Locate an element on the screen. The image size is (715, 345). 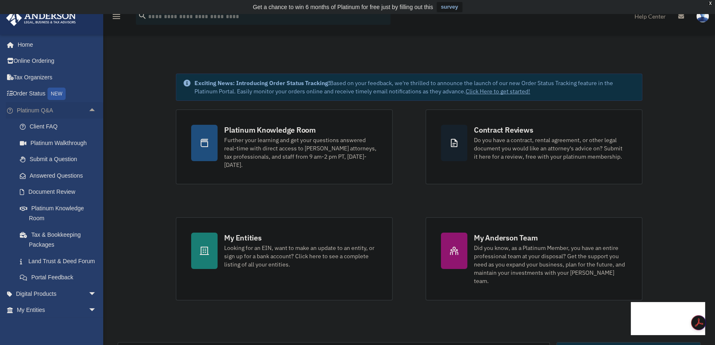
a: Document Review is located at coordinates (60, 192).